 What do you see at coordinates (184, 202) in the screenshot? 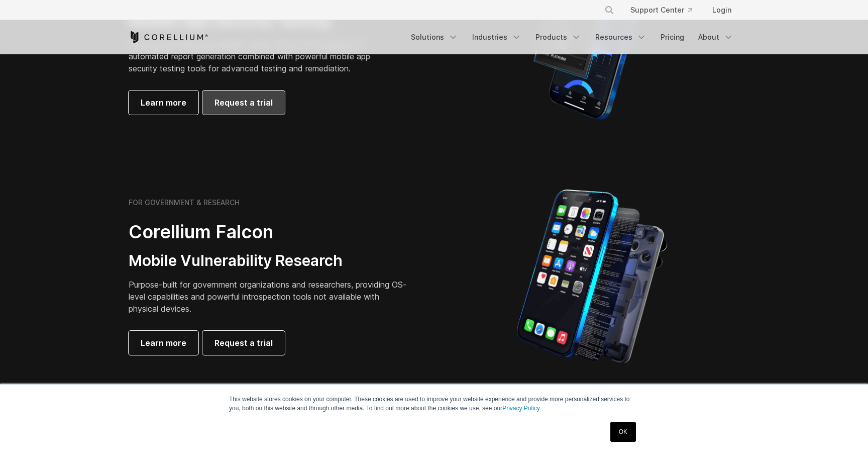
I see `h6: FOR GOVERNMENT & RESEARCH` at bounding box center [184, 202].